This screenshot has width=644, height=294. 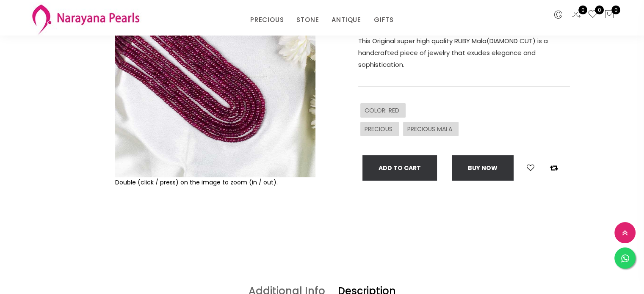 What do you see at coordinates (307, 20) in the screenshot?
I see `a: STONE` at bounding box center [307, 20].